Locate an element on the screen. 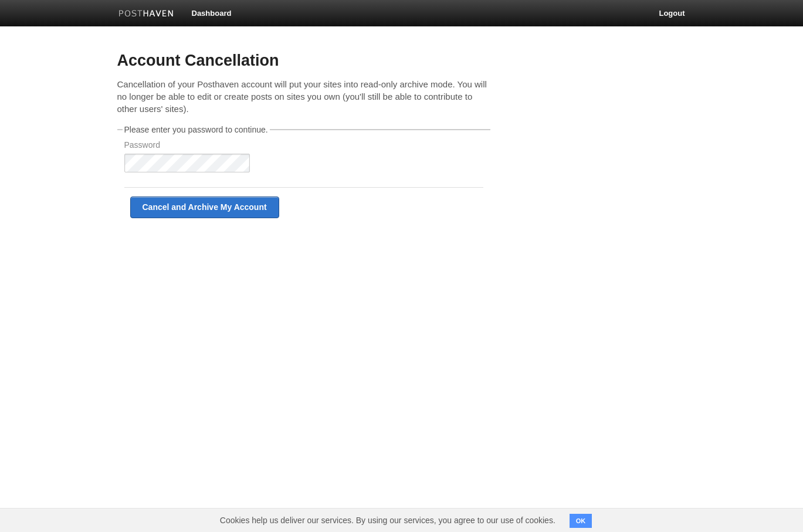  input: Password is located at coordinates (187, 163).